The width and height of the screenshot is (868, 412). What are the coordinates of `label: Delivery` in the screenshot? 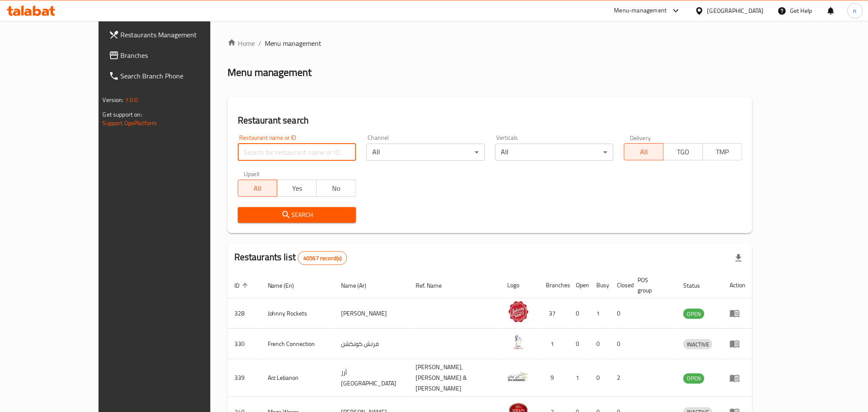 It's located at (641, 138).